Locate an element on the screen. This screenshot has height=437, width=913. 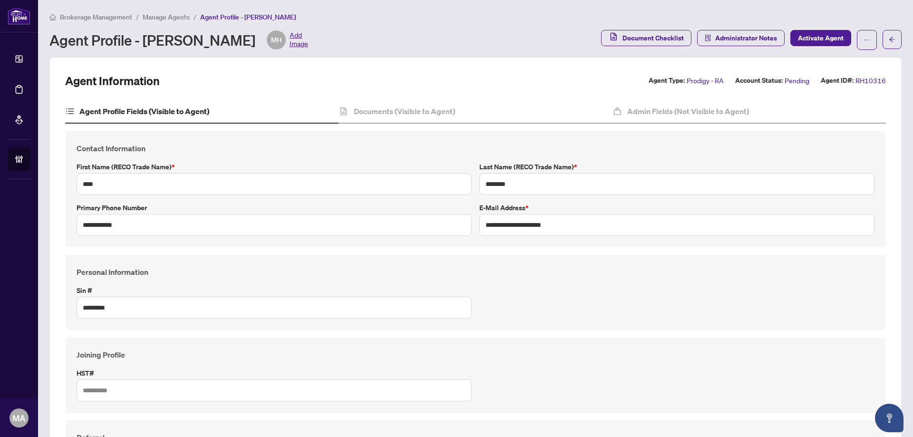
button: Open asap is located at coordinates (889, 418).